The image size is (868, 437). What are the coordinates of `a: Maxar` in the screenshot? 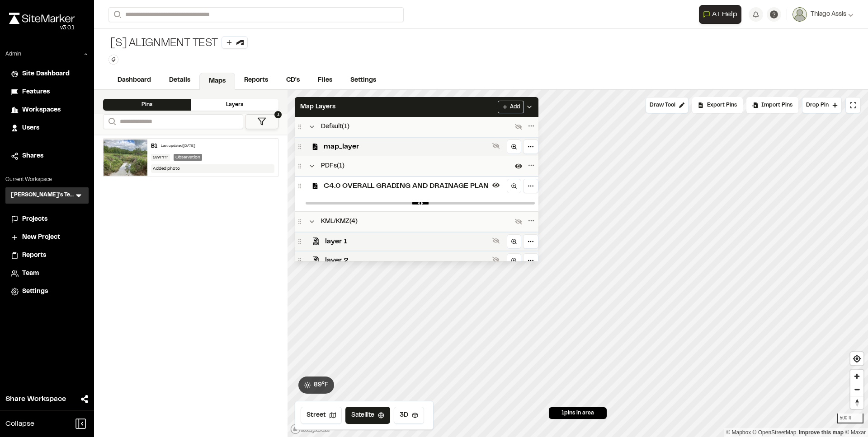 It's located at (856, 433).